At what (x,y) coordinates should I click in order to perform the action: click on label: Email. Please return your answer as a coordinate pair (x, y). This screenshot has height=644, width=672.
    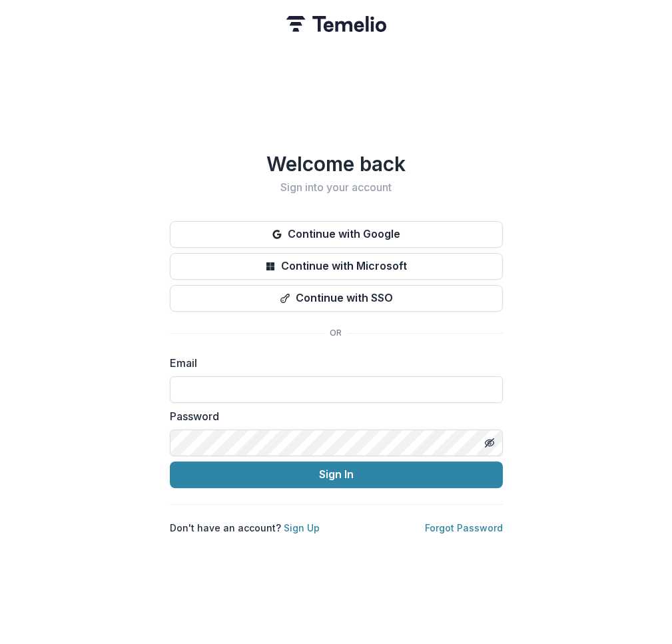
    Looking at the image, I should click on (333, 363).